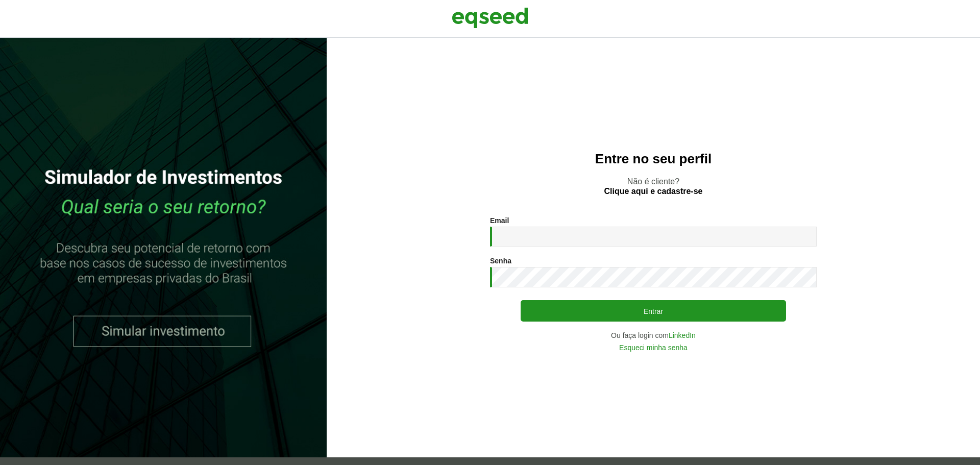  Describe the element at coordinates (490, 18) in the screenshot. I see `img: EqSeed Logo` at that location.